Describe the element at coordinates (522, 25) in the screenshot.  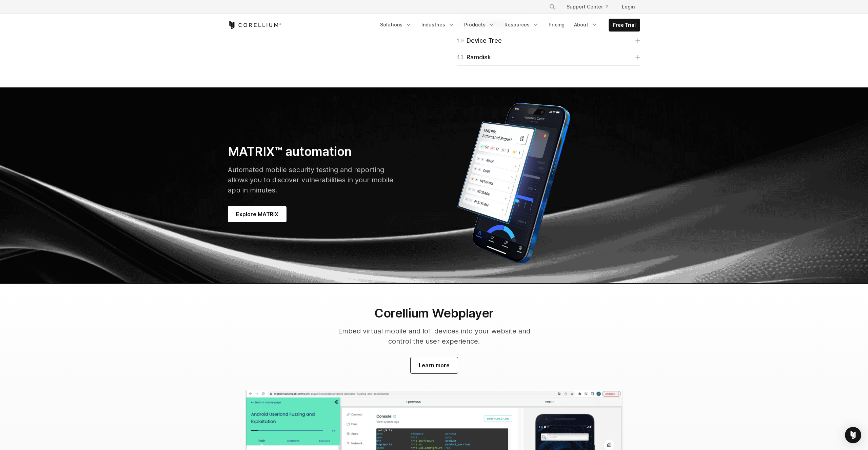
I see `a: Resources` at that location.